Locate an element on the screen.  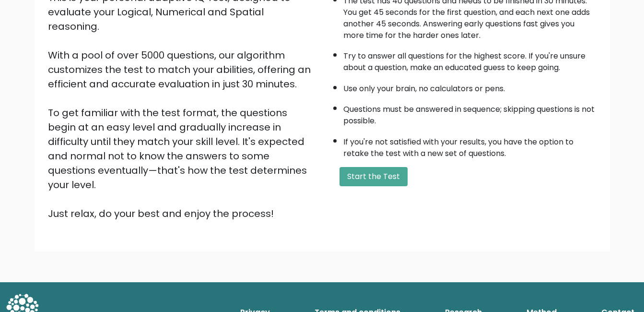
li: Questions must be answered in sequence; skipping questions is not possible. is located at coordinates (470, 113).